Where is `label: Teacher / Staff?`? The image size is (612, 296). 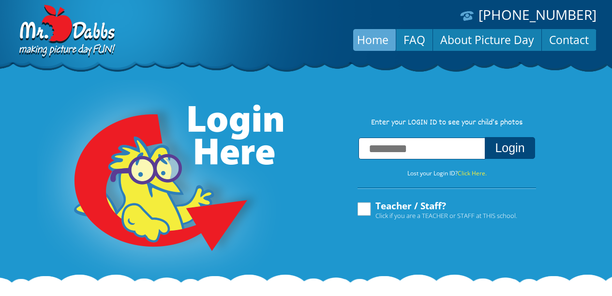
label: Teacher / Staff? is located at coordinates (437, 210).